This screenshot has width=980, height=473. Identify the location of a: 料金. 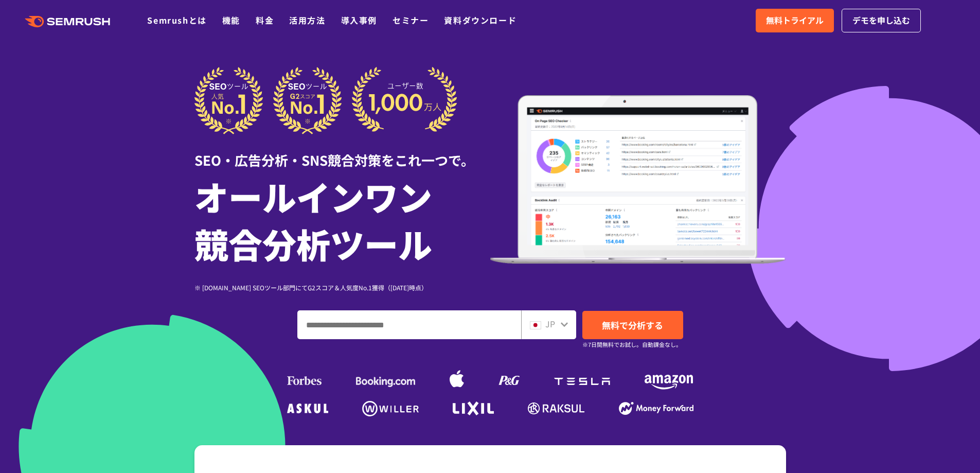
(264, 20).